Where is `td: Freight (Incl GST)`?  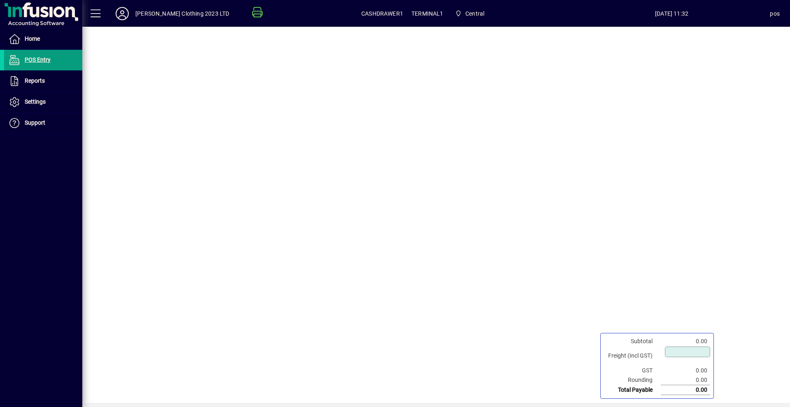 td: Freight (Incl GST) is located at coordinates (633, 356).